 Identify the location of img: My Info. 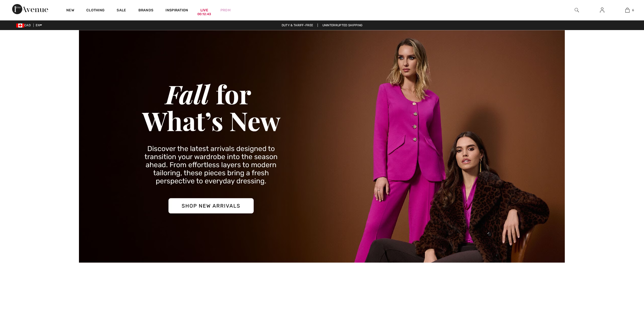
(602, 10).